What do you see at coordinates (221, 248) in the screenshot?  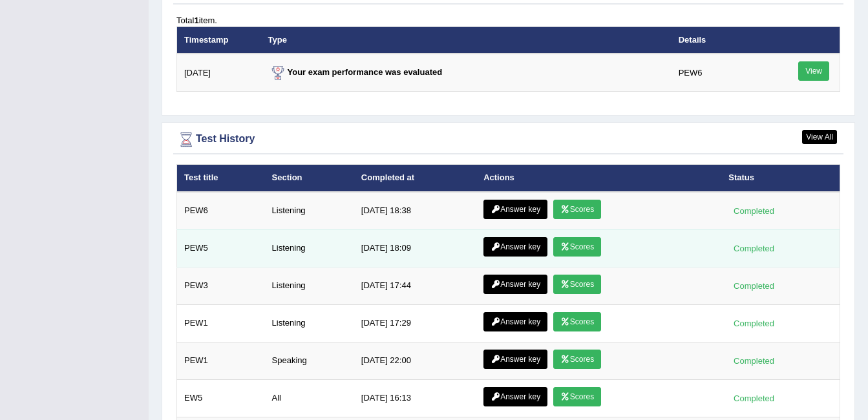 I see `td: PEW5` at bounding box center [221, 248].